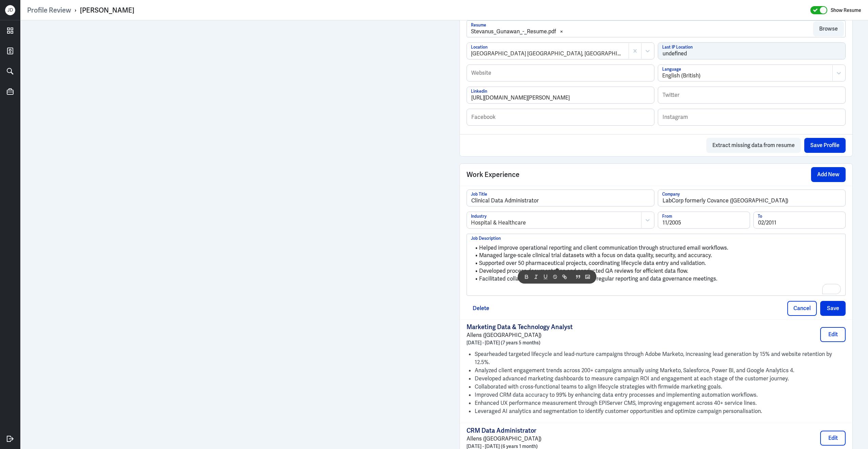 This screenshot has width=868, height=449. What do you see at coordinates (825, 145) in the screenshot?
I see `button: Save Profile` at bounding box center [825, 145].